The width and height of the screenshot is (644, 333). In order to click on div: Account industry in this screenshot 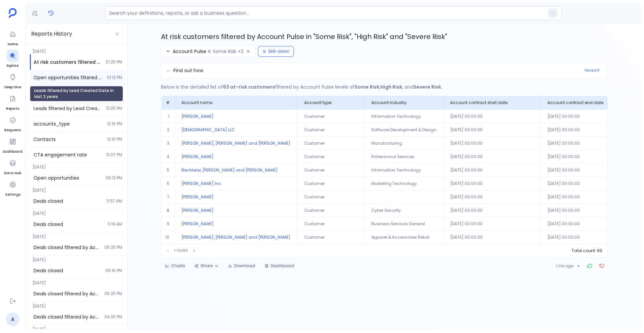, I will do `click(404, 103)`.